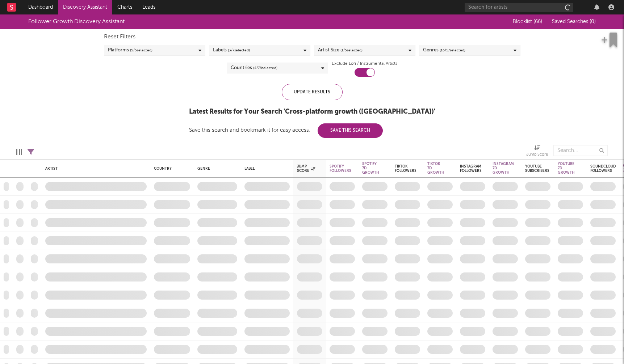 This screenshot has width=624, height=364. Describe the element at coordinates (580, 151) in the screenshot. I see `input: Search...` at that location.